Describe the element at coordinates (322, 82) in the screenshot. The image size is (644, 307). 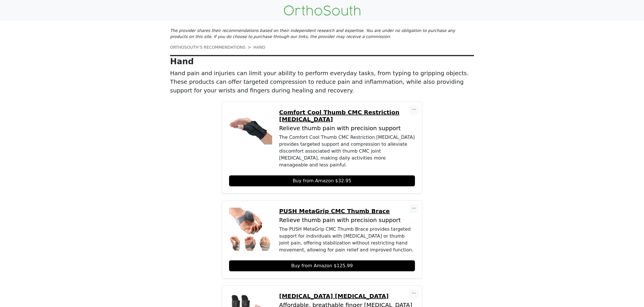
I see `p: Hand pain and injuries can limit your ability to perform everyday tasks, from typing to gripping ...` at that location.